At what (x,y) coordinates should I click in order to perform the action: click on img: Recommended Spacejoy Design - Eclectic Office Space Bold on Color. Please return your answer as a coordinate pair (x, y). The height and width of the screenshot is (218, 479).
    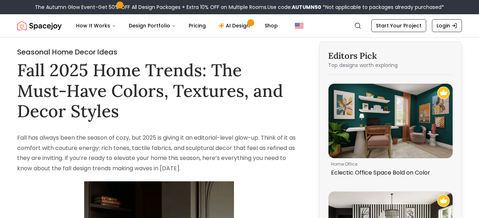
    Looking at the image, I should click on (443, 93).